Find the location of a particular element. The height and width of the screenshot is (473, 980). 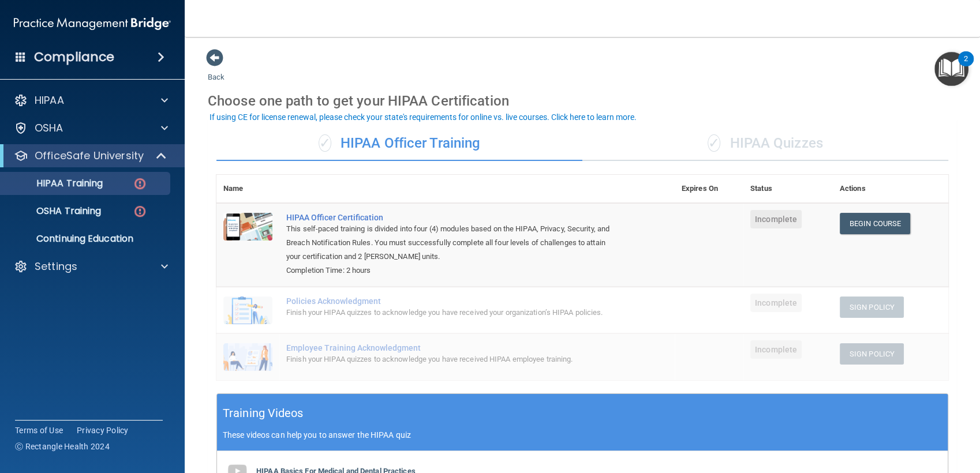

th: Name is located at coordinates (248, 189).